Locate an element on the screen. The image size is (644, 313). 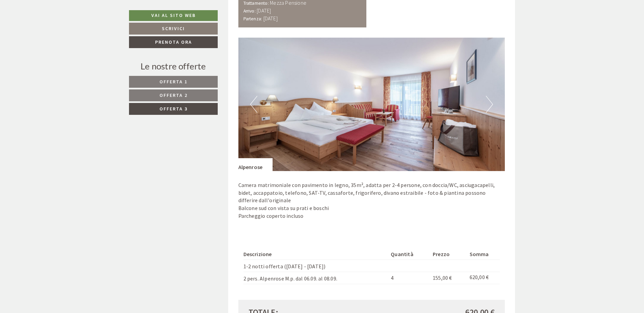
th: Quantità is located at coordinates (409, 254).